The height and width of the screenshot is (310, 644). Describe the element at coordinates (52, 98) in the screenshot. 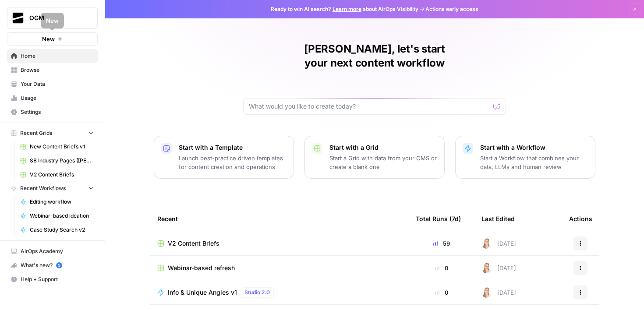

I see `a: Usage` at that location.